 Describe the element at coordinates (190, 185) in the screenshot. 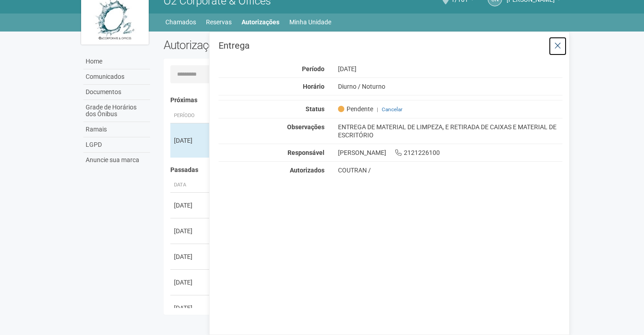

I see `th: Data` at that location.